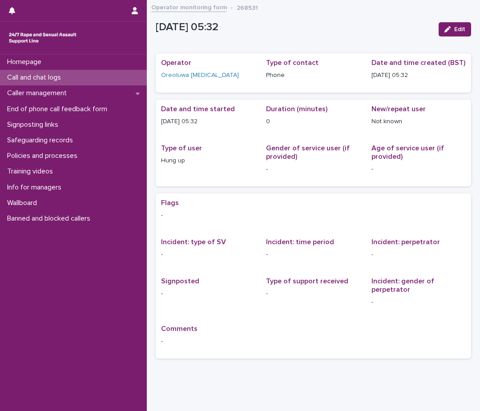 This screenshot has width=480, height=411. I want to click on p: Caller management, so click(39, 93).